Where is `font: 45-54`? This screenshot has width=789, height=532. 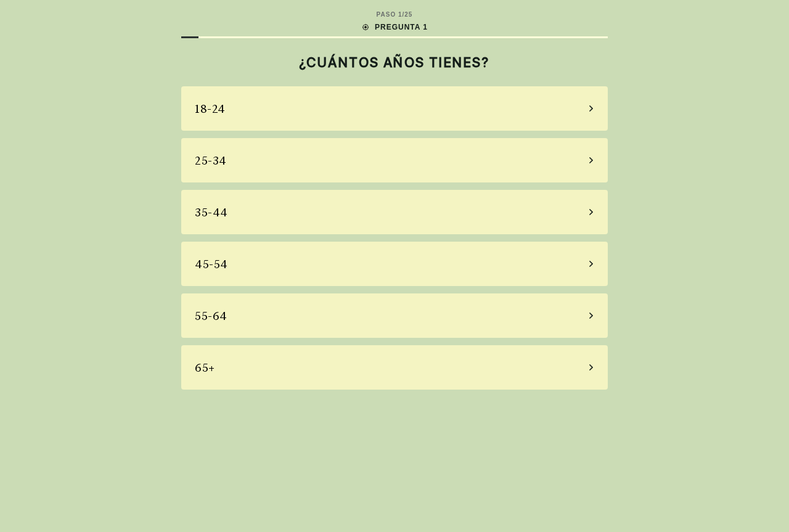 font: 45-54 is located at coordinates (211, 264).